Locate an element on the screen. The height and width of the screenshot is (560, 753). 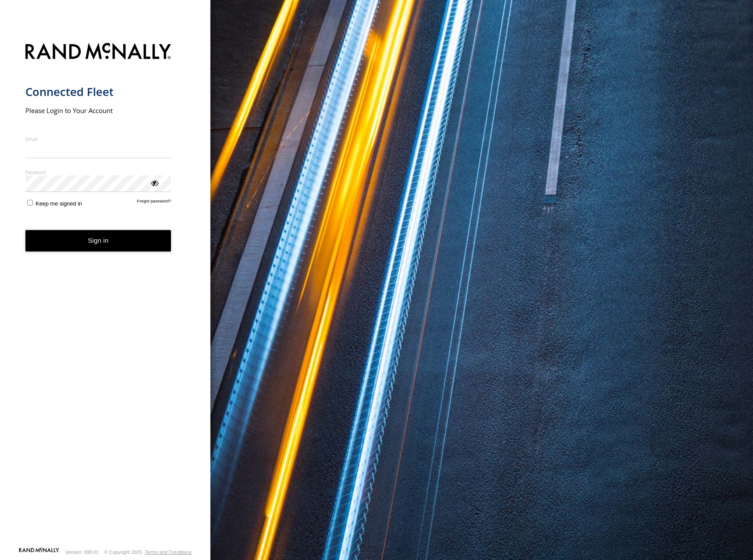
div: Version: 308.01 is located at coordinates (82, 552).